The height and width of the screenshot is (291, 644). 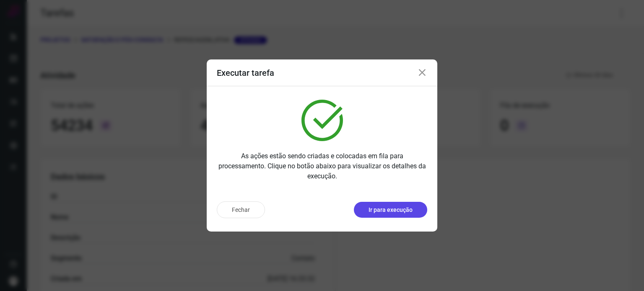 I want to click on p: Ir para execução, so click(x=390, y=210).